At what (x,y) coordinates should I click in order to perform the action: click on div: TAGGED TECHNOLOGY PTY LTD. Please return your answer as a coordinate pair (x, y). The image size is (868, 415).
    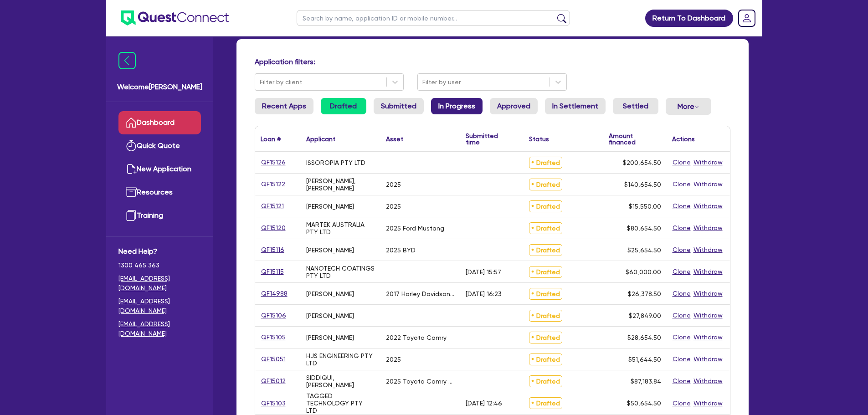
    Looking at the image, I should click on (340, 403).